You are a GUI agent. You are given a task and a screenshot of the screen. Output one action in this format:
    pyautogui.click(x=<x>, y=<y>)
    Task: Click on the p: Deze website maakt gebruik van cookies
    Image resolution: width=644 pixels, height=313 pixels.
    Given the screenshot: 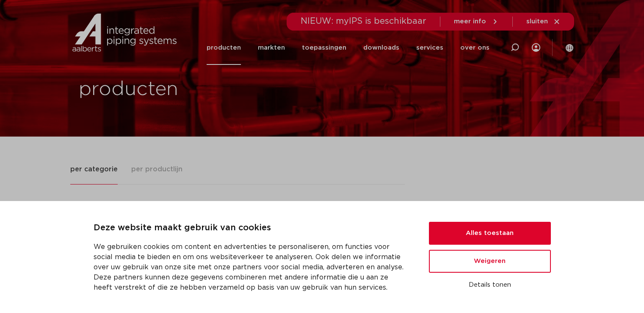 What is the action you would take?
    pyautogui.click(x=251, y=228)
    